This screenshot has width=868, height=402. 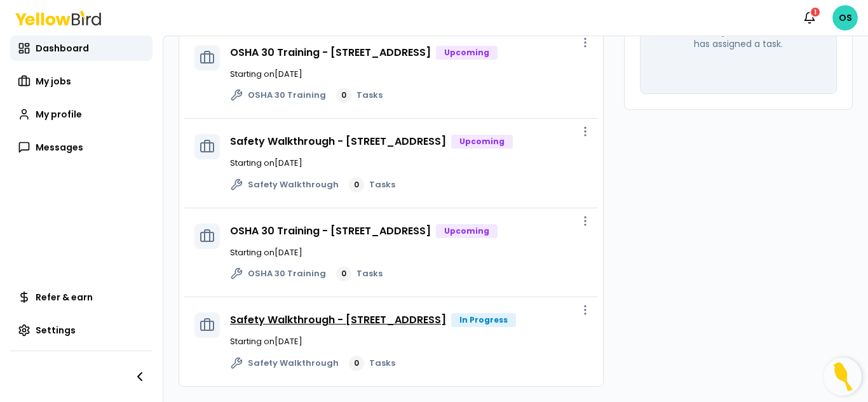 I want to click on button: 1, so click(x=810, y=18).